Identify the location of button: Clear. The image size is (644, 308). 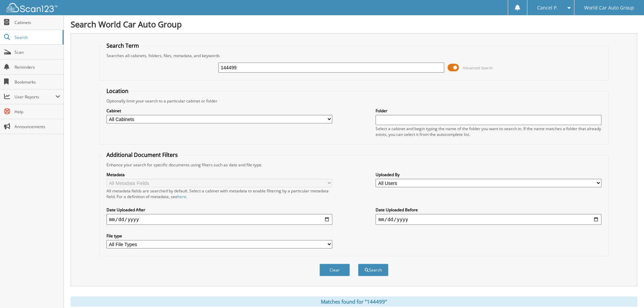
(334, 270).